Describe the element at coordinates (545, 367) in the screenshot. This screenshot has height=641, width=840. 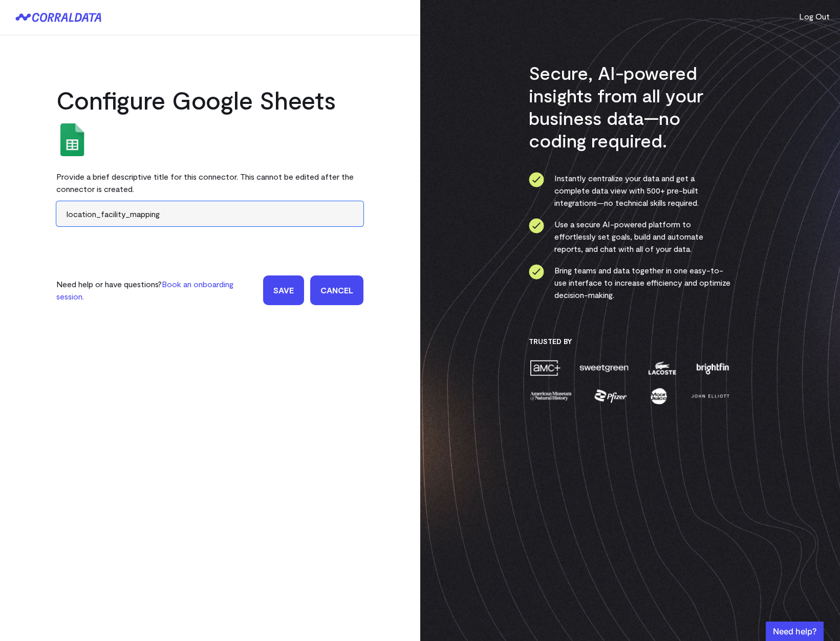
I see `img: amc-0b11a8f1.png` at that location.